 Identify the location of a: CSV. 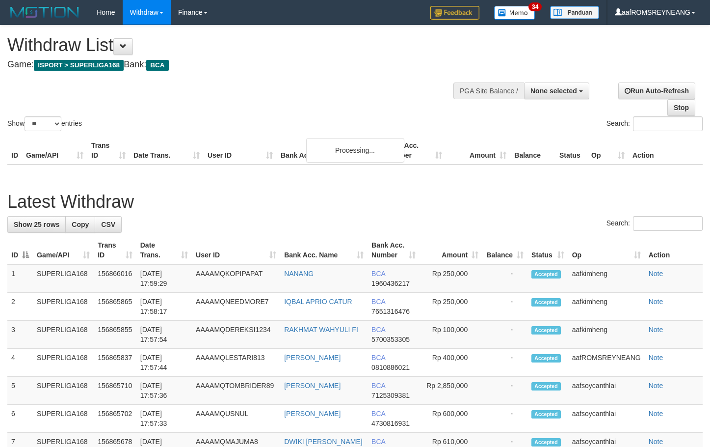
(108, 224).